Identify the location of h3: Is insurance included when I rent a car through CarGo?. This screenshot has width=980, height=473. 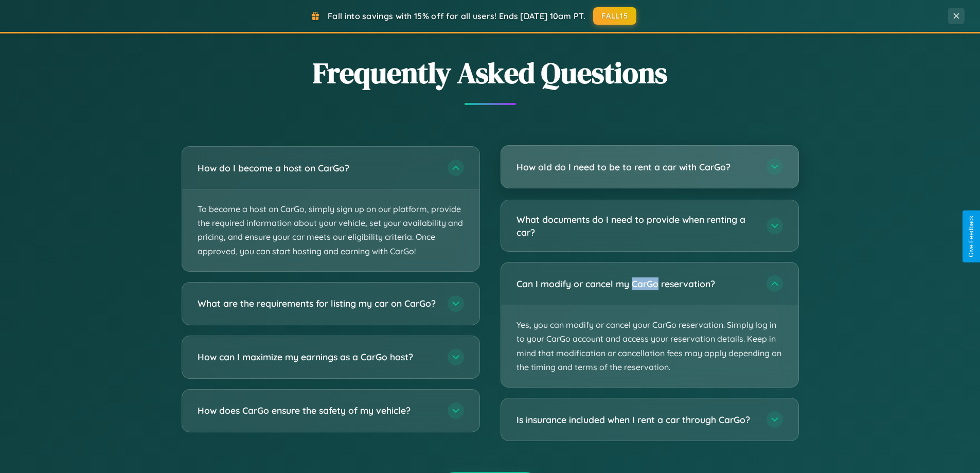
(637, 420).